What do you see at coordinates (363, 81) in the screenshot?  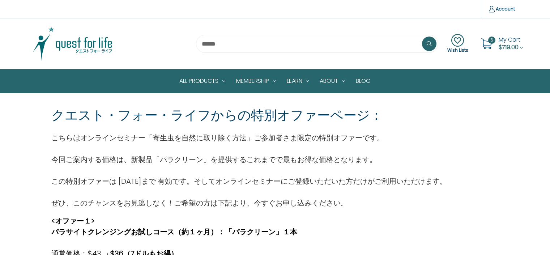 I see `a: Blog` at bounding box center [363, 81].